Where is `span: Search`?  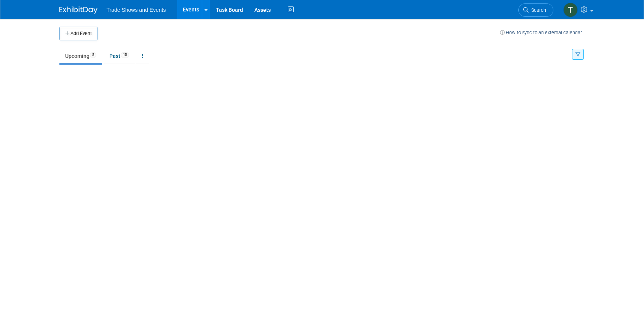 span: Search is located at coordinates (538, 10).